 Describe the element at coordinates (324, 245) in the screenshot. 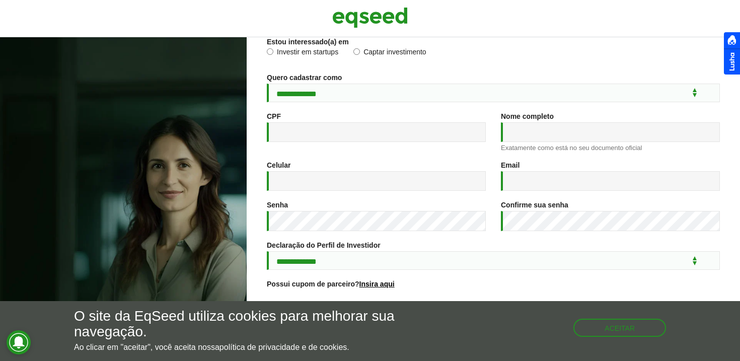

I see `label: Declaração do Perfil de Investidor` at that location.